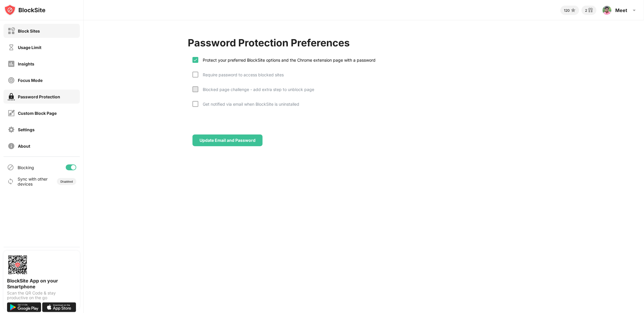 The height and width of the screenshot is (313, 644). I want to click on img: block-off.svg, so click(11, 31).